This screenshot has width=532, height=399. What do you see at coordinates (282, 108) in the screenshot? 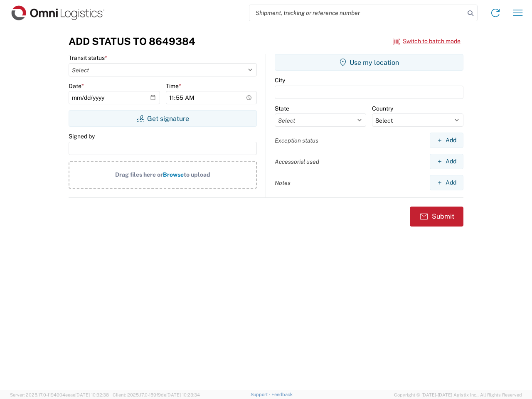
I see `label: State` at bounding box center [282, 108].